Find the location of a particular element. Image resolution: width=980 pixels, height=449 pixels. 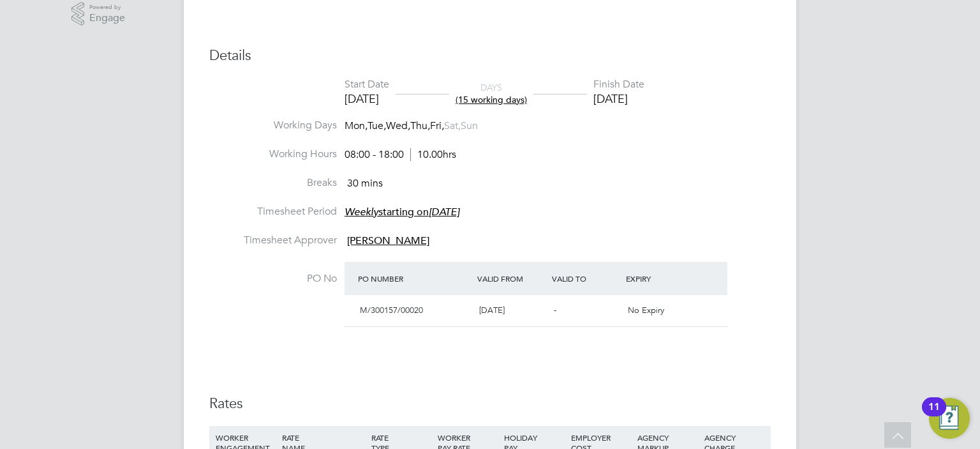

span: Sun is located at coordinates (469, 126).